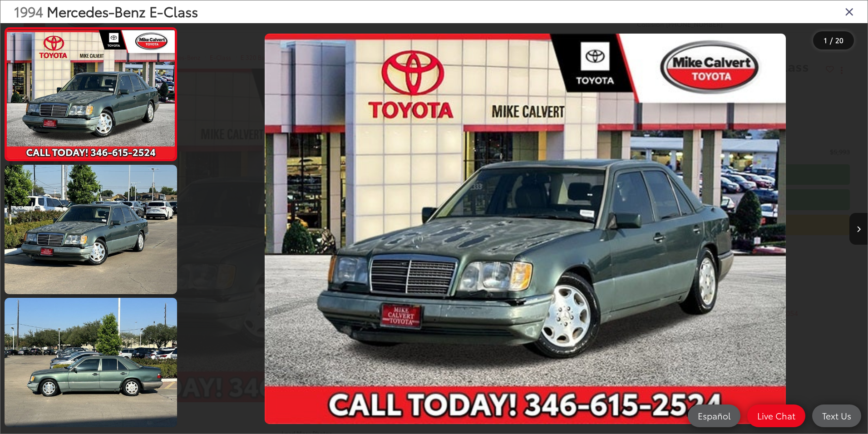 The height and width of the screenshot is (434, 868). Describe the element at coordinates (29, 11) in the screenshot. I see `span: 1994` at that location.